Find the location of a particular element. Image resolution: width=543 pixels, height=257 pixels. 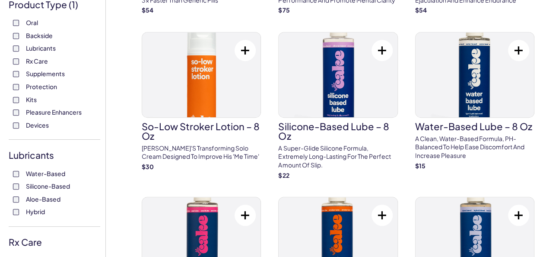

span: Pleasure Enhancers is located at coordinates (54, 112).